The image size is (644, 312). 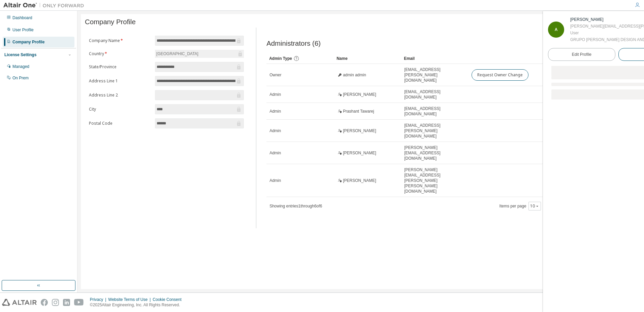 I want to click on button: 10, so click(x=534, y=206).